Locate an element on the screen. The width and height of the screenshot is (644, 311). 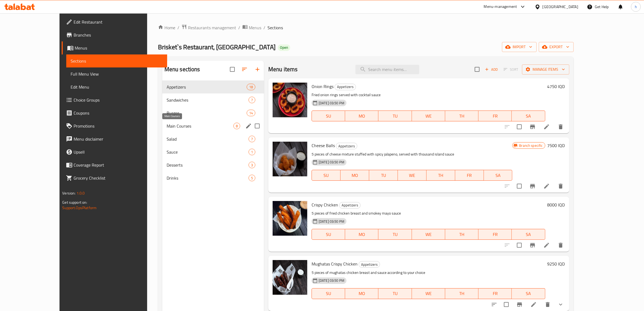
span: Select all sections is located at coordinates (233, 69).